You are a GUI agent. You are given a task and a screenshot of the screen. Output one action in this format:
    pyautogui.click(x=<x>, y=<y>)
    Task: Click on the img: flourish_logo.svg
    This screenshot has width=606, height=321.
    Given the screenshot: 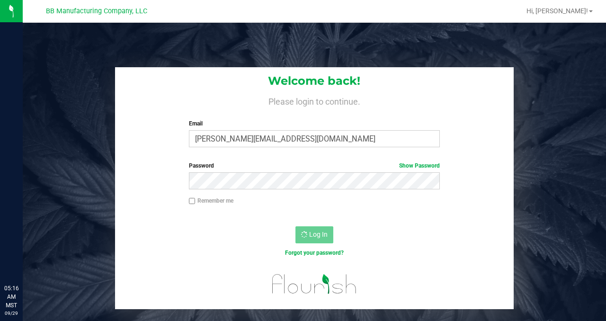 What is the action you would take?
    pyautogui.click(x=314, y=284)
    